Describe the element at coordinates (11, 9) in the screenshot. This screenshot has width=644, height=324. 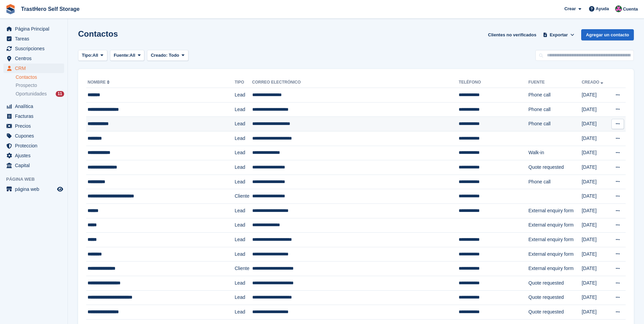
I see `img: stora-icon-8386f47178a22dfd0bd8f6a31ec36ba5ce8667c1dd55bd0f319d3a0aa187defe.svg` at that location.